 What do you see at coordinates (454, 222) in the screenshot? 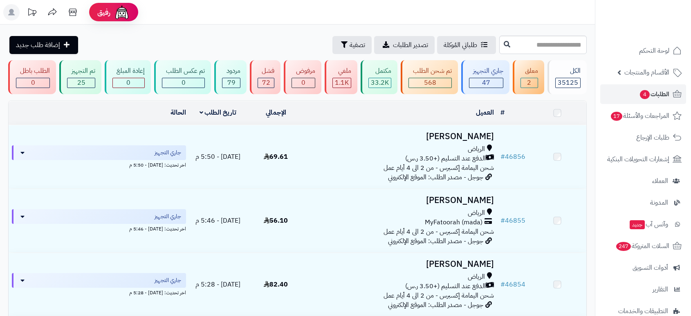
I see `span: MyFatoorah (mada)` at bounding box center [454, 222].